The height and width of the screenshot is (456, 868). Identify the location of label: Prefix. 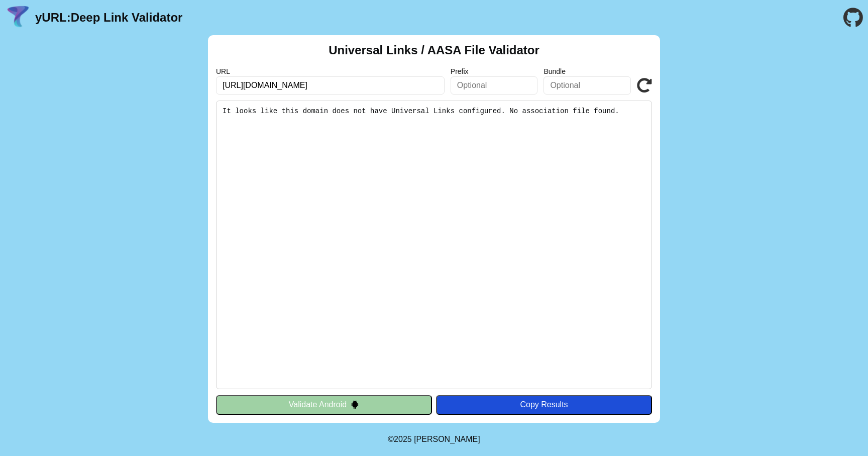
(494, 72).